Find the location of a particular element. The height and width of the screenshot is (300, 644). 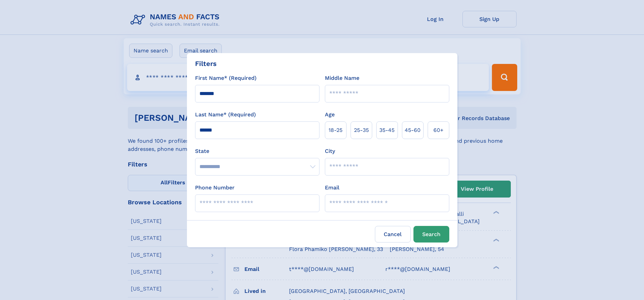

span: 45‑60 is located at coordinates (413, 130).